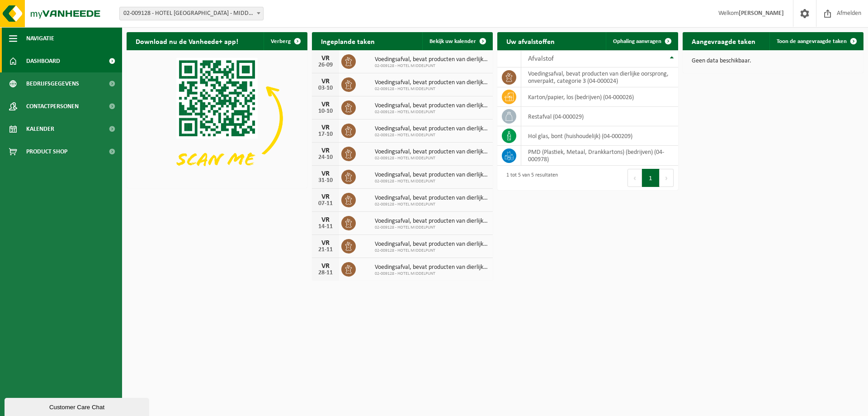  I want to click on h2: Download nu de Vanheede+ app!, so click(187, 41).